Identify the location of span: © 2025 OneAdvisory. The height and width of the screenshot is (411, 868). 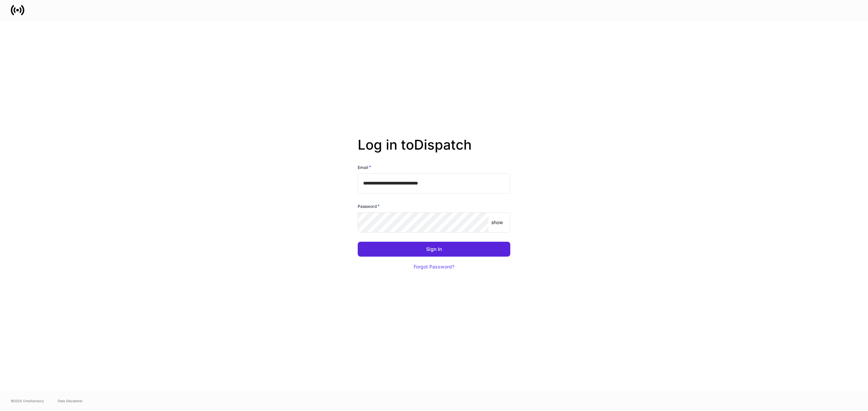
(28, 401).